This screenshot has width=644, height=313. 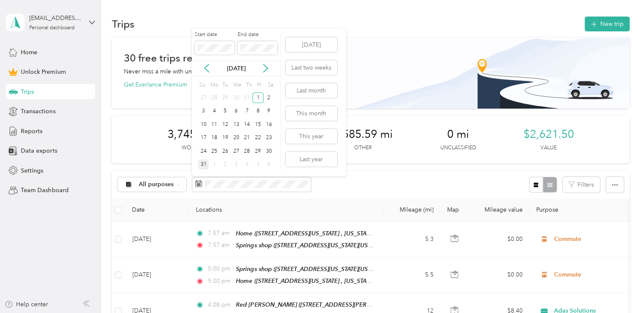 What do you see at coordinates (259, 85) in the screenshot?
I see `div: Fr` at bounding box center [259, 85].